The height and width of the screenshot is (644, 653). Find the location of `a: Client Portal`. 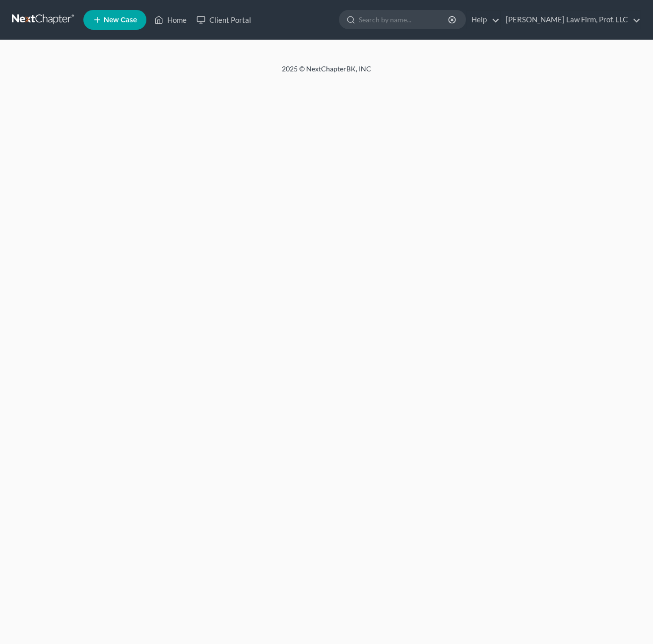

a: Client Portal is located at coordinates (224, 20).